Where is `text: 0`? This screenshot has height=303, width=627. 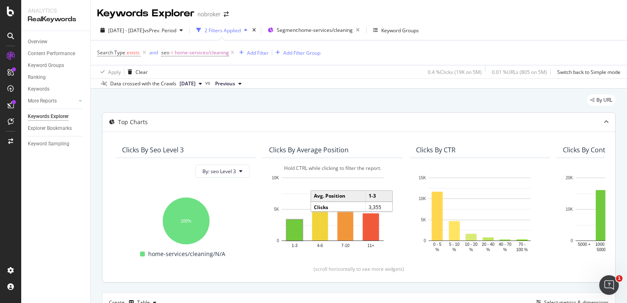 text: 0 is located at coordinates (425, 240).